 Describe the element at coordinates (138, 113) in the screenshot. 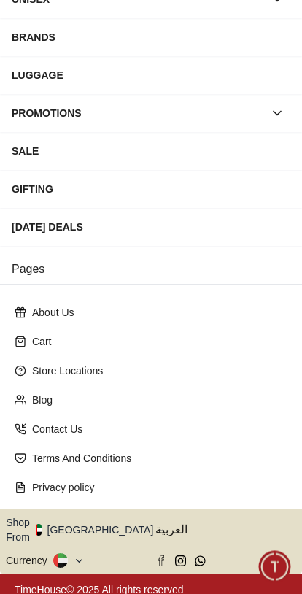

I see `div: PROMOTIONS` at that location.